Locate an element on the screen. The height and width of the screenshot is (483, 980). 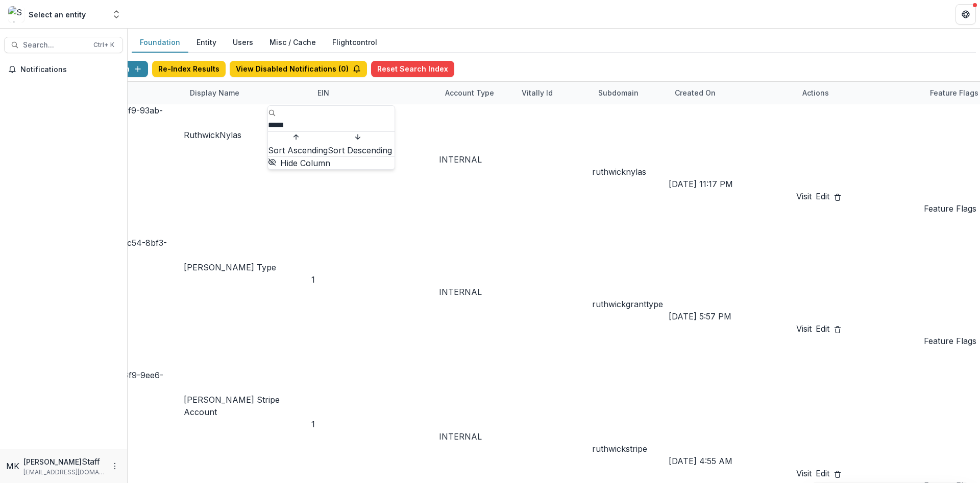
button: Re-Index Results is located at coordinates (189, 69).